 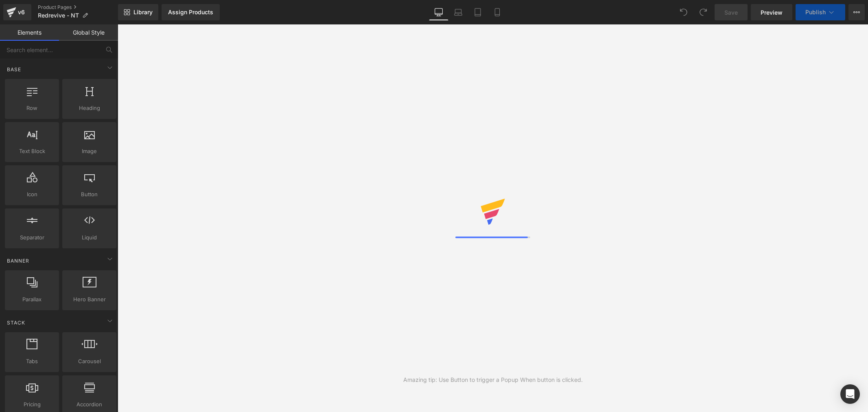 What do you see at coordinates (458, 12) in the screenshot?
I see `a: Laptop` at bounding box center [458, 12].